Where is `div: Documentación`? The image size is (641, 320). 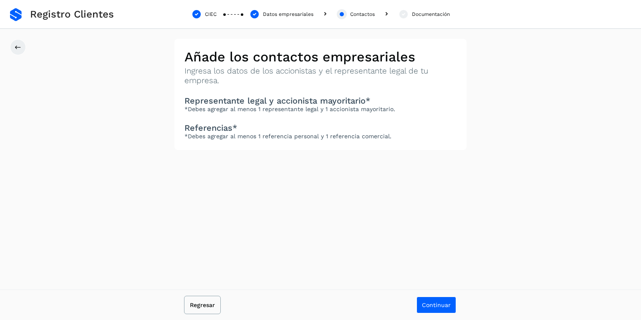 div: Documentación is located at coordinates (431, 14).